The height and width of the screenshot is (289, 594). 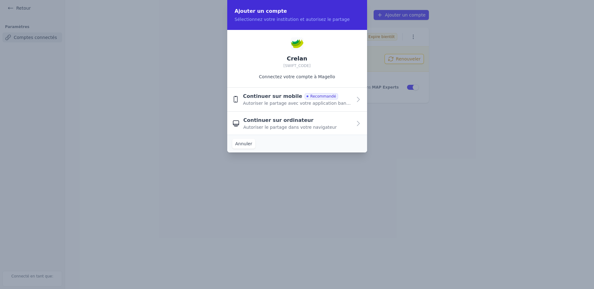 I want to click on span: Continuer sur mobile, so click(x=272, y=96).